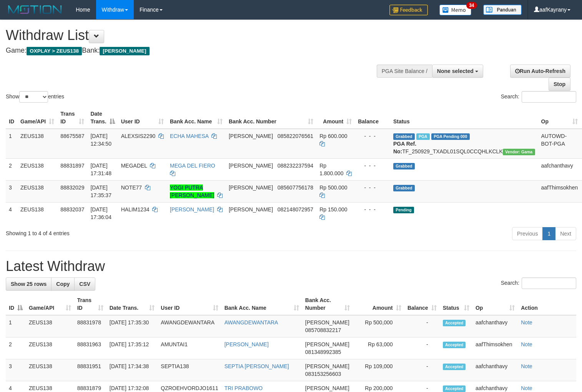 The image size is (582, 392). What do you see at coordinates (72, 188) in the screenshot?
I see `span: 88832029` at bounding box center [72, 188].